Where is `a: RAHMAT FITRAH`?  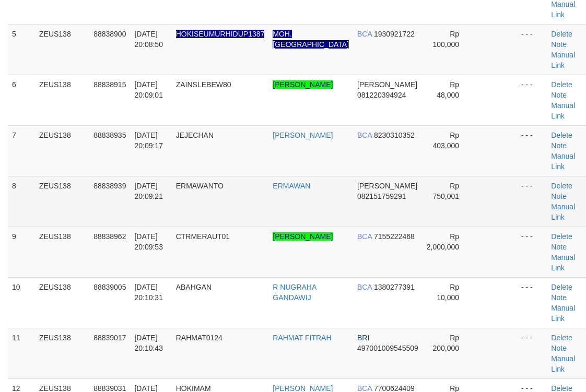 a: RAHMAT FITRAH is located at coordinates (302, 338).